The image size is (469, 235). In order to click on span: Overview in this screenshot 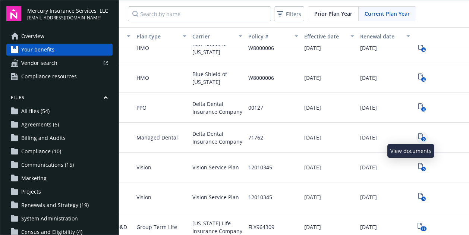, I will do `click(33, 36)`.